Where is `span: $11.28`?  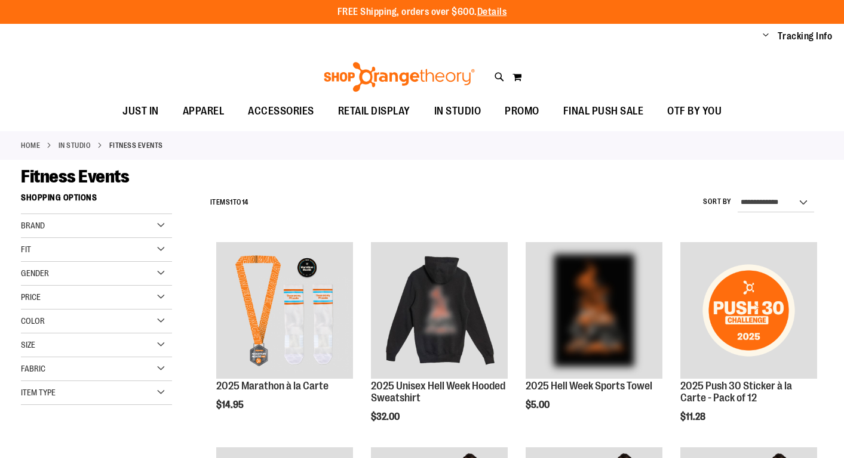 span: $11.28 is located at coordinates (693, 417).